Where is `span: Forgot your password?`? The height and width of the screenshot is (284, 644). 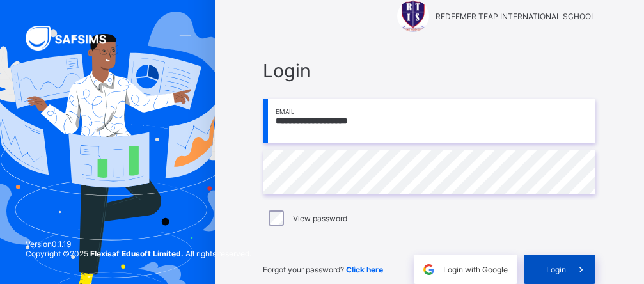 span: Forgot your password? is located at coordinates (323, 270).